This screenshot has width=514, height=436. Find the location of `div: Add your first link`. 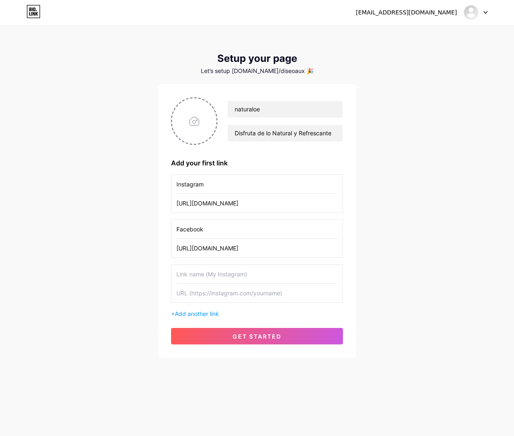

div: Add your first link is located at coordinates (257, 163).